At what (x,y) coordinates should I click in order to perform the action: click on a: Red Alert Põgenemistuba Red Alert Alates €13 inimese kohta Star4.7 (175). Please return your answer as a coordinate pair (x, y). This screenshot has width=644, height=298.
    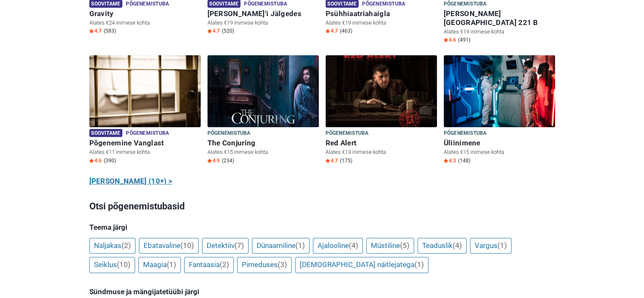
    Looking at the image, I should click on (381, 110).